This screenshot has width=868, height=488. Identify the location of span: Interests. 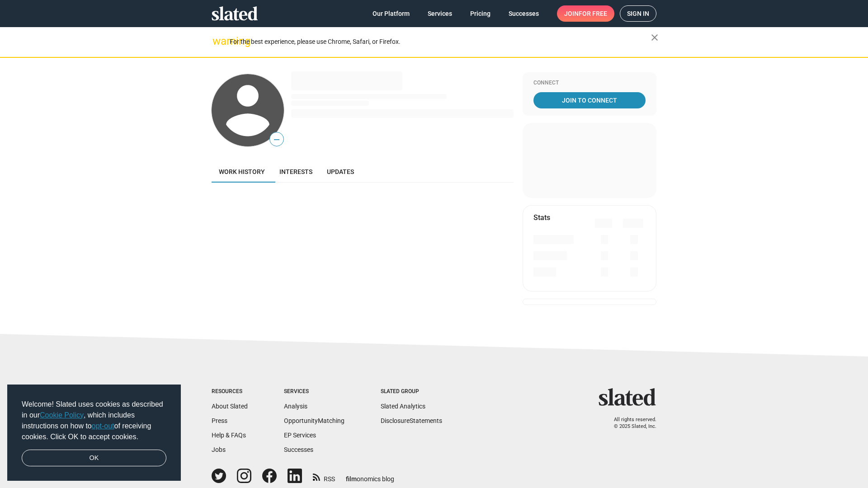
(296, 172).